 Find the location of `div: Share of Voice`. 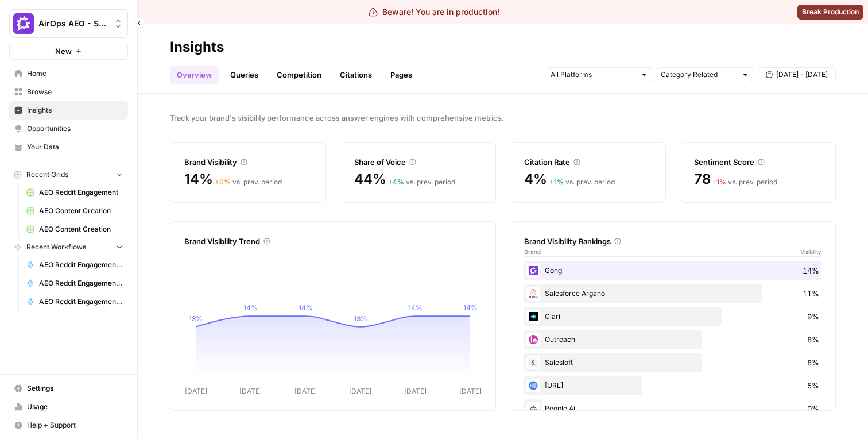

div: Share of Voice is located at coordinates (418, 162).